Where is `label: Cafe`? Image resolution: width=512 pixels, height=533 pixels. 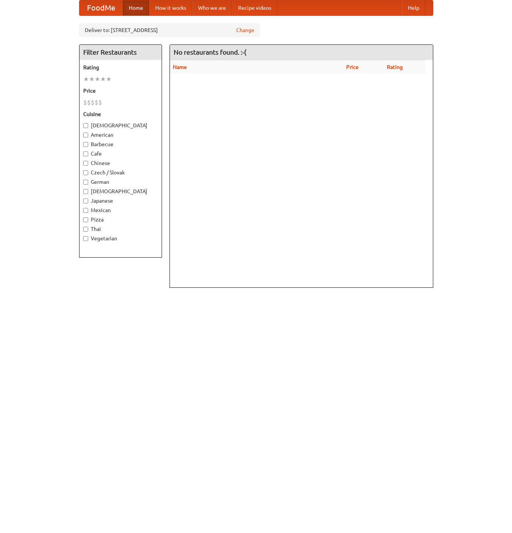
label: Cafe is located at coordinates (121, 154).